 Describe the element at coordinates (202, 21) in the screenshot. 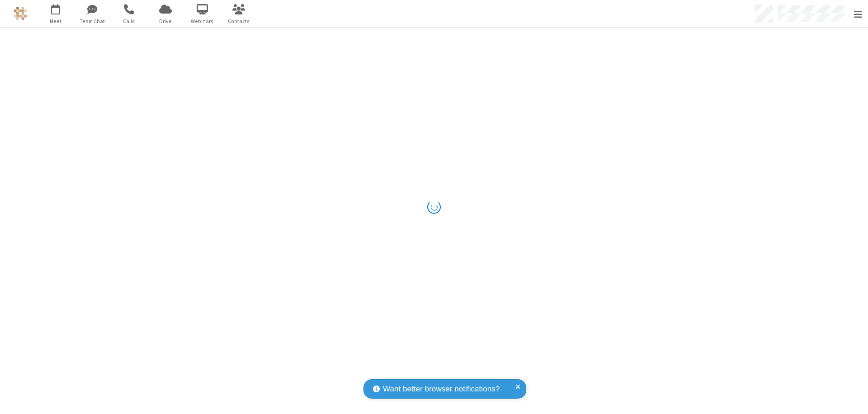

I see `span: Webinars` at that location.